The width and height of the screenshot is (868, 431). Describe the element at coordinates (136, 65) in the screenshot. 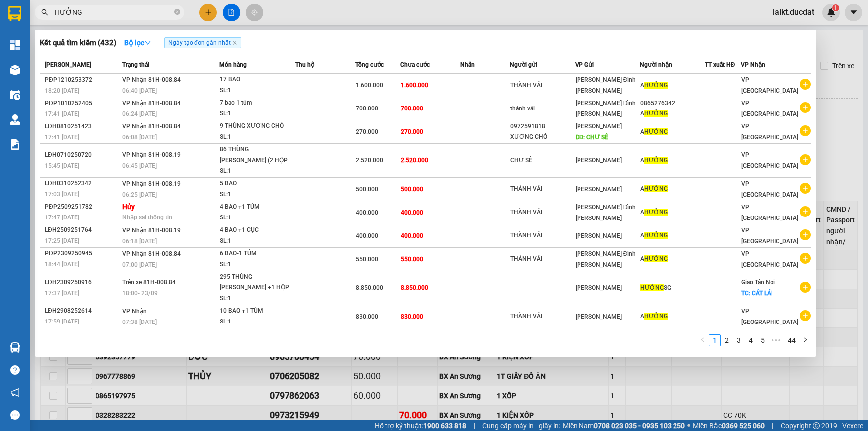

I see `span: Trạng thái` at that location.